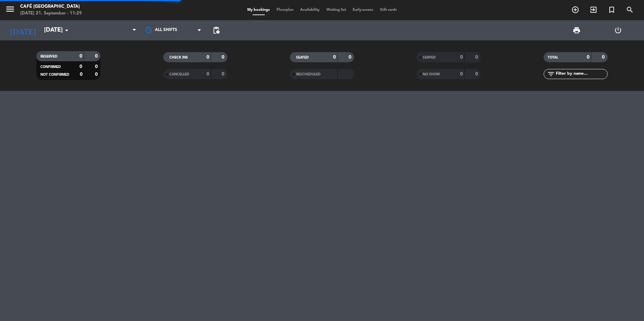 The image size is (644, 321). Describe the element at coordinates (630, 10) in the screenshot. I see `i: search` at that location.